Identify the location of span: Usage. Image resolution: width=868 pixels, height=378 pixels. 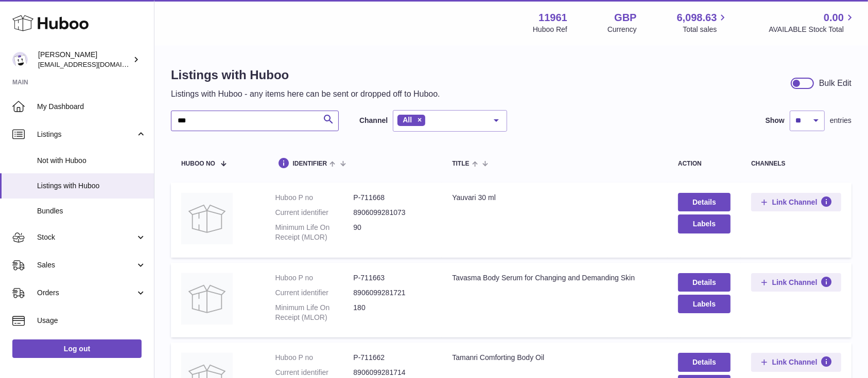
(92, 321).